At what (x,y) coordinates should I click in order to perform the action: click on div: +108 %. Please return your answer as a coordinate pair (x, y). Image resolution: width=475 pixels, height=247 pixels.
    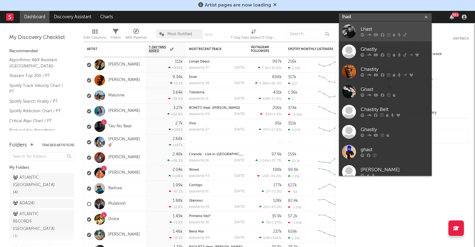
    Looking at the image, I should click on (175, 176).